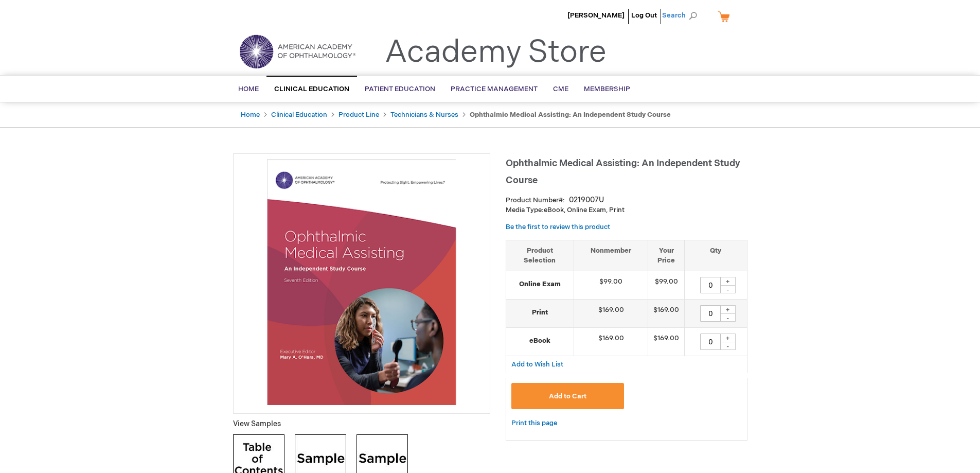 This screenshot has width=980, height=473. What do you see at coordinates (561, 89) in the screenshot?
I see `span: CME` at bounding box center [561, 89].